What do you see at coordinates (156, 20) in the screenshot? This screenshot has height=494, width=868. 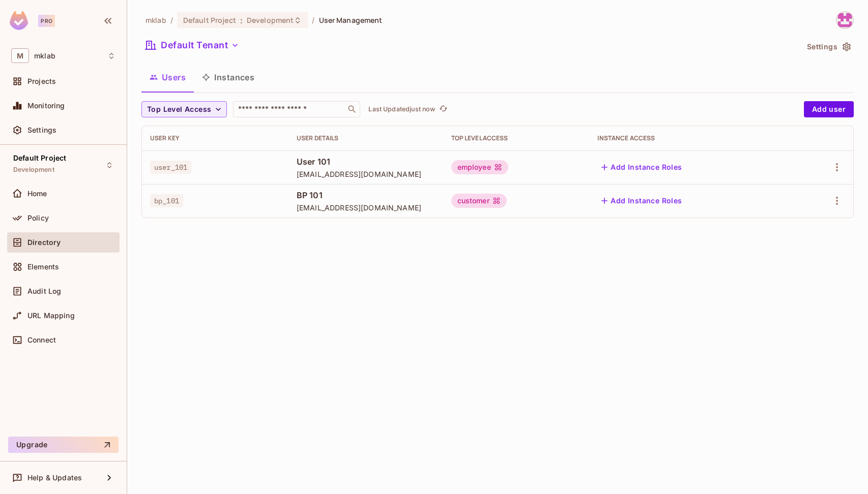 I see `span: the active workspace` at bounding box center [156, 20].